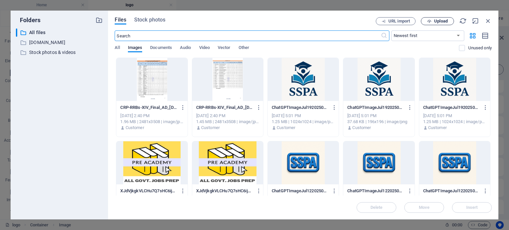  Describe the element at coordinates (150, 20) in the screenshot. I see `span: Stock photos` at that location.